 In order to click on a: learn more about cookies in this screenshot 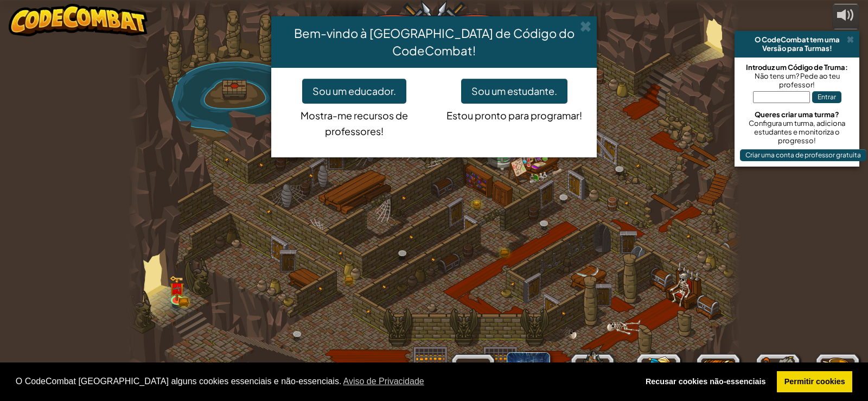, I will do `click(383, 382)`.